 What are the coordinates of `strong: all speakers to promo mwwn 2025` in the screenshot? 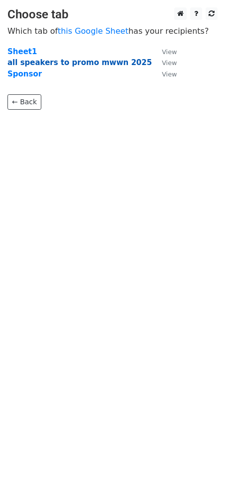 It's located at (80, 63).